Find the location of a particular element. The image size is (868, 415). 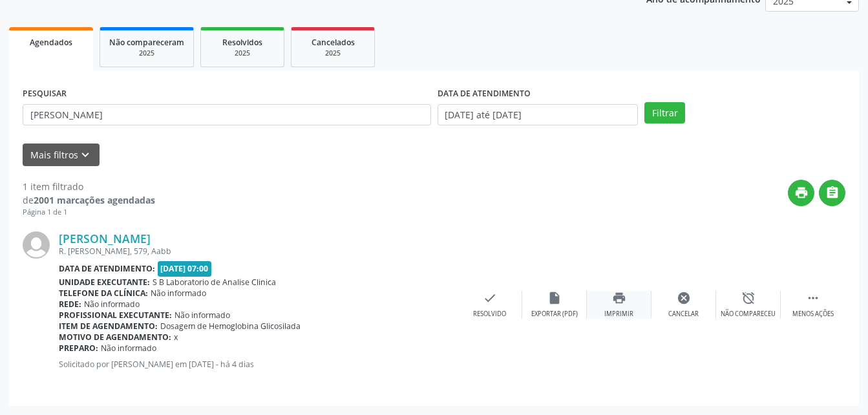

button: print is located at coordinates (801, 192).